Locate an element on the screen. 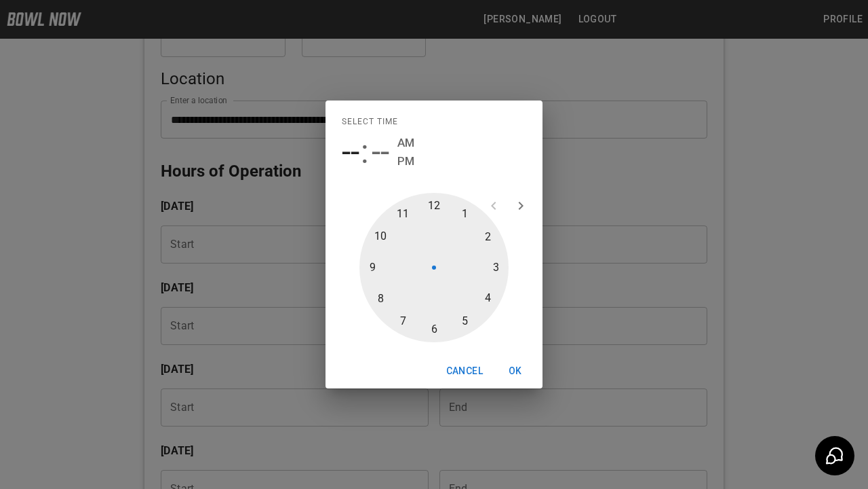  button: open next view is located at coordinates (521, 206).